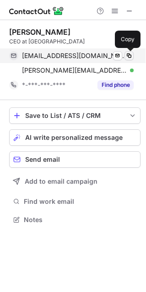  I want to click on button: Find work email, so click(74, 201).